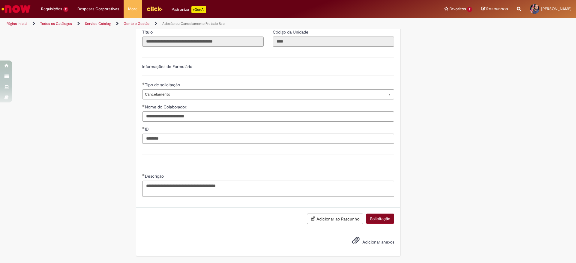 Image resolution: width=576 pixels, height=263 pixels. I want to click on a: Adesão ou Cancelamento Fretado Bsc, so click(194, 24).